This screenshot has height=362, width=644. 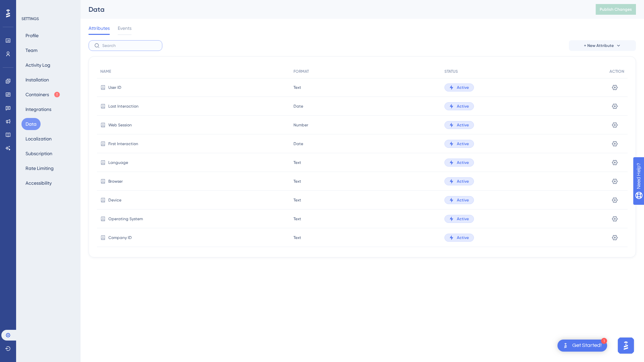 I want to click on span: STATUS, so click(x=451, y=72).